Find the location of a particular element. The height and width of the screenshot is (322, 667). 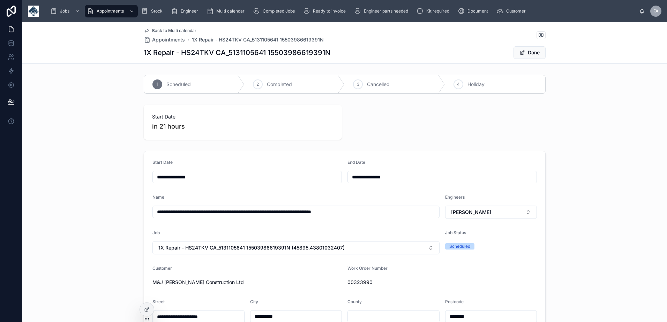

span: Back to Multi calendar is located at coordinates (174, 31).